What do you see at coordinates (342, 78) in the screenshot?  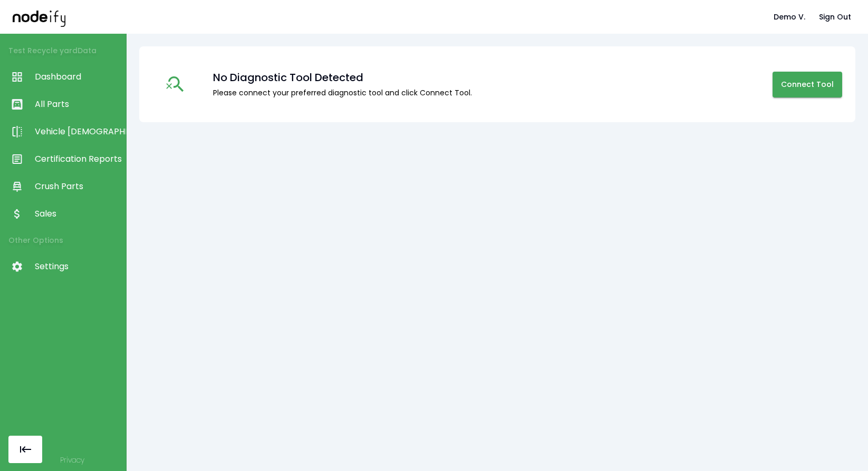 I see `div: No Diagnostic Tool Detected` at bounding box center [342, 78].